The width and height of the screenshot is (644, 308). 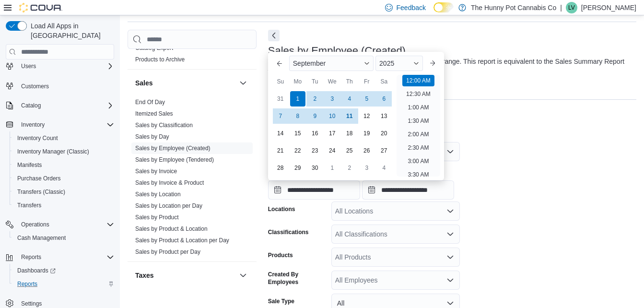 I want to click on div: Button. Open the month selector. September is currently selected., so click(x=331, y=63).